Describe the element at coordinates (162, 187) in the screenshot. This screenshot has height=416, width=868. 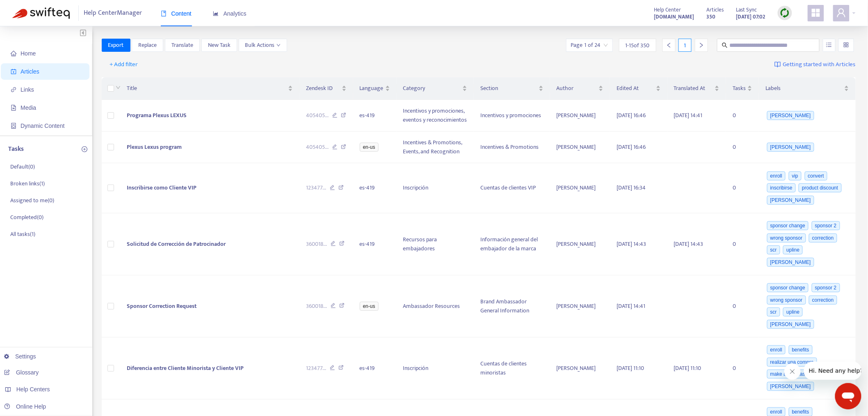
I see `span: Inscribirse como Cliente VIP` at that location.